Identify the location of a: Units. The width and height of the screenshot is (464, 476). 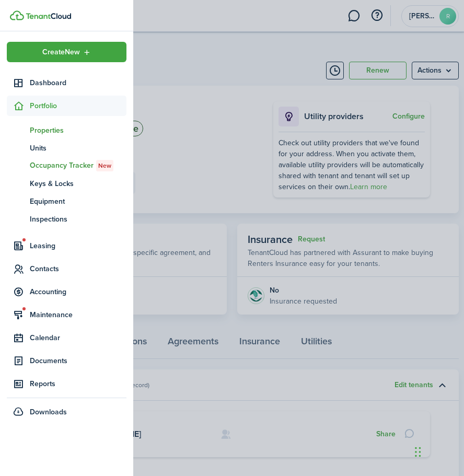
(66, 148).